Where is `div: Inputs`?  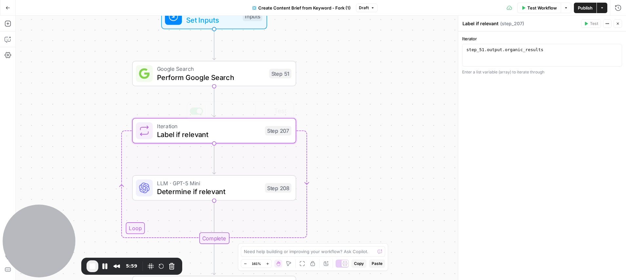
div: Inputs is located at coordinates (253, 16).